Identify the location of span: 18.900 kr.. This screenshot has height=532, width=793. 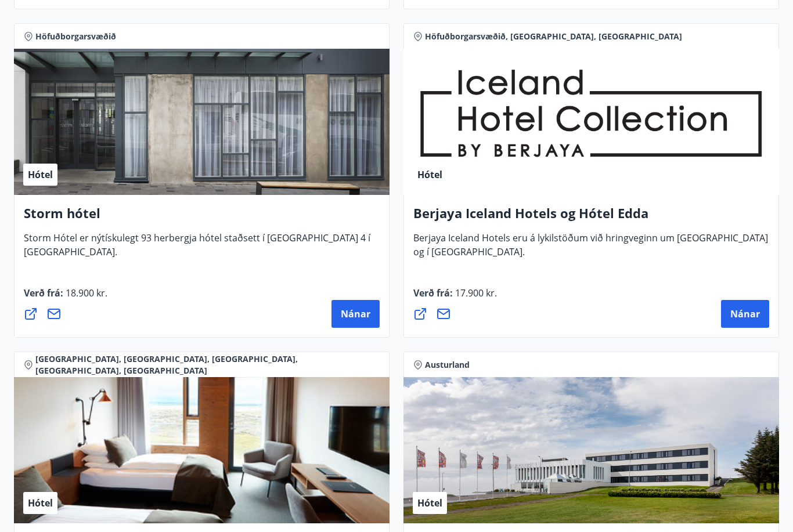
(85, 293).